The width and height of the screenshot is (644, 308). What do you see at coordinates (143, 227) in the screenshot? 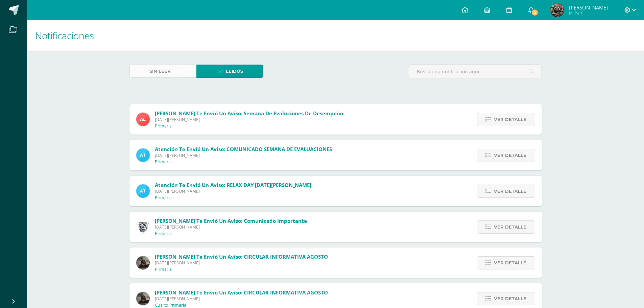
I see `img: 9b923b7a5257eca232f958b02ed92d0f.png` at bounding box center [143, 227].